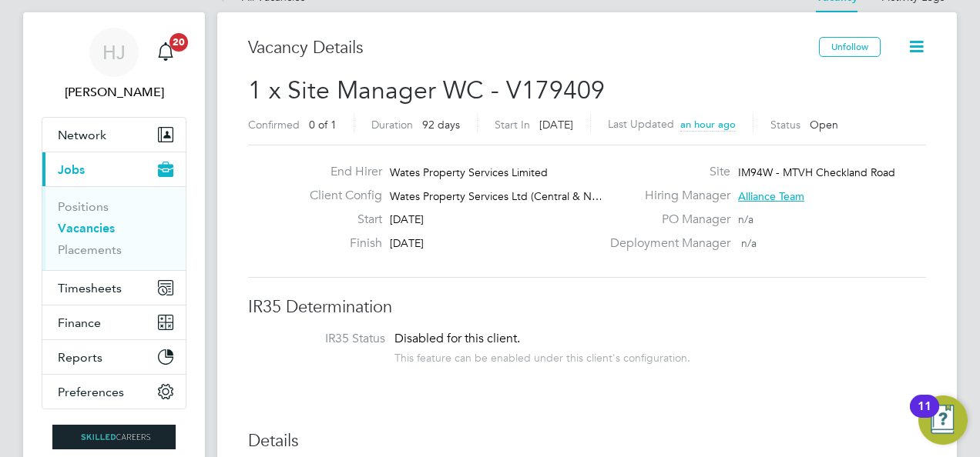 The width and height of the screenshot is (980, 457). I want to click on button: Open Resource Center, 11 new notifications, so click(943, 421).